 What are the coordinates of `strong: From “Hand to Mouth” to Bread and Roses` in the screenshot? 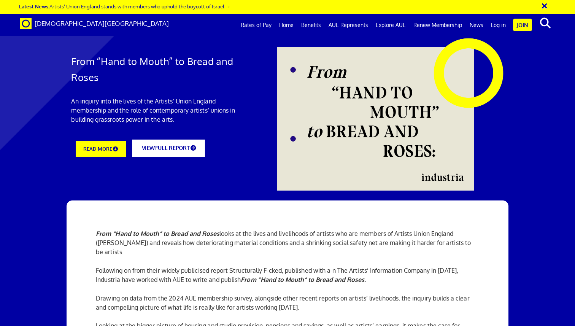 It's located at (157, 233).